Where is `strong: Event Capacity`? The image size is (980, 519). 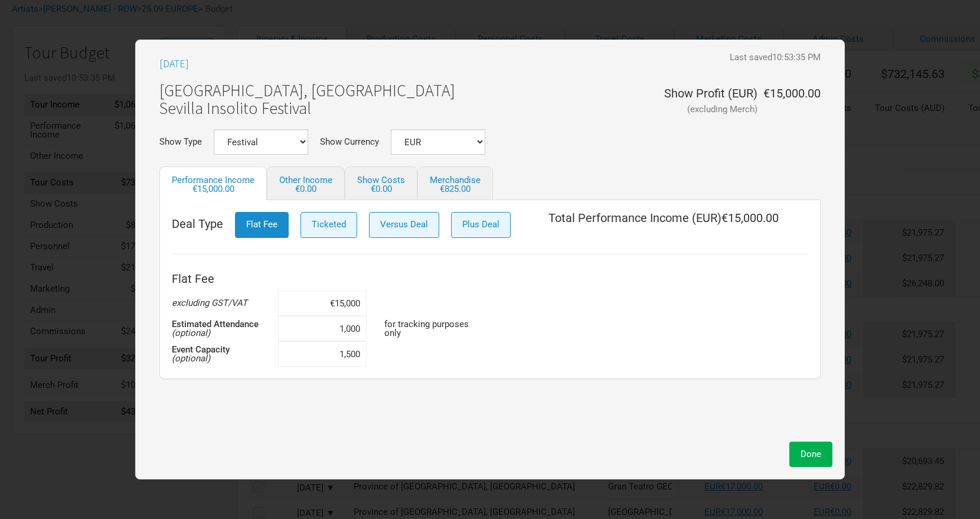 strong: Event Capacity is located at coordinates (200, 350).